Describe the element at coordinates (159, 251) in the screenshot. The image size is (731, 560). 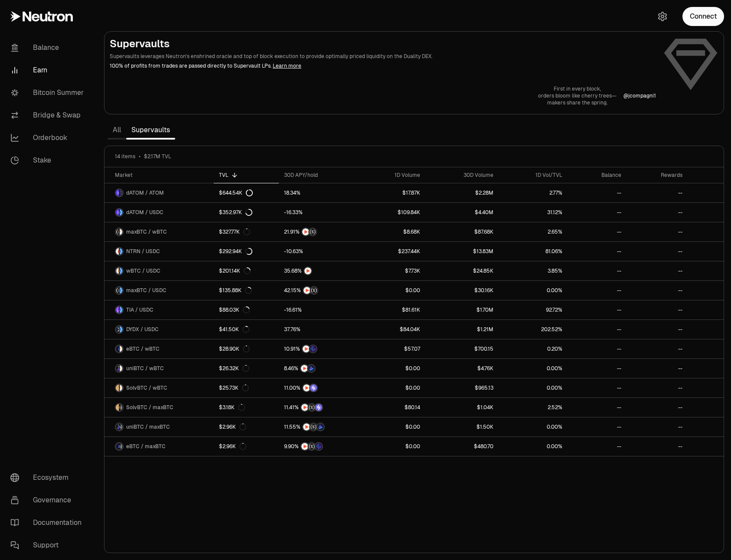
I see `a: NTRN LogoUSDC LogoNTRN / USDC` at that location.